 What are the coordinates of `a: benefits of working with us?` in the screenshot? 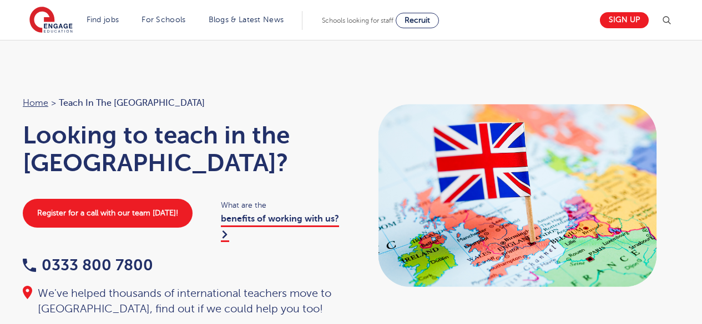 It's located at (280, 228).